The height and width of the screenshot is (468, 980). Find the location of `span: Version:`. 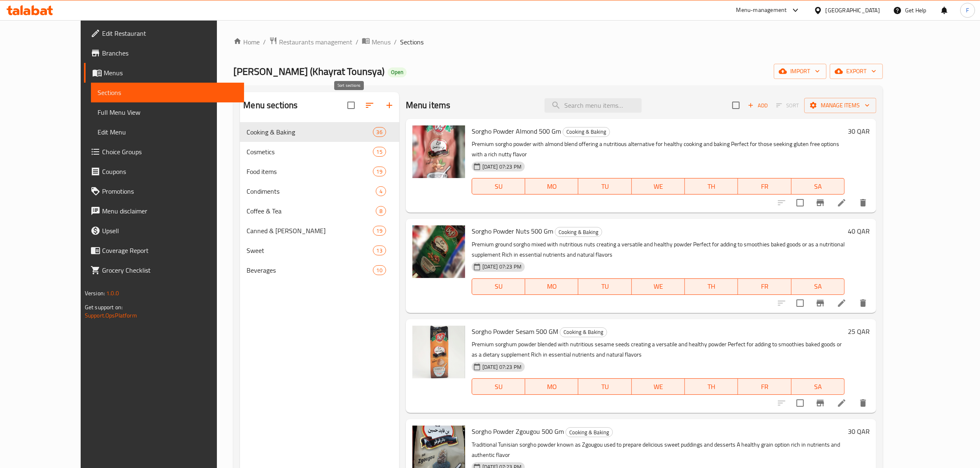

span: Version: is located at coordinates (94, 294).